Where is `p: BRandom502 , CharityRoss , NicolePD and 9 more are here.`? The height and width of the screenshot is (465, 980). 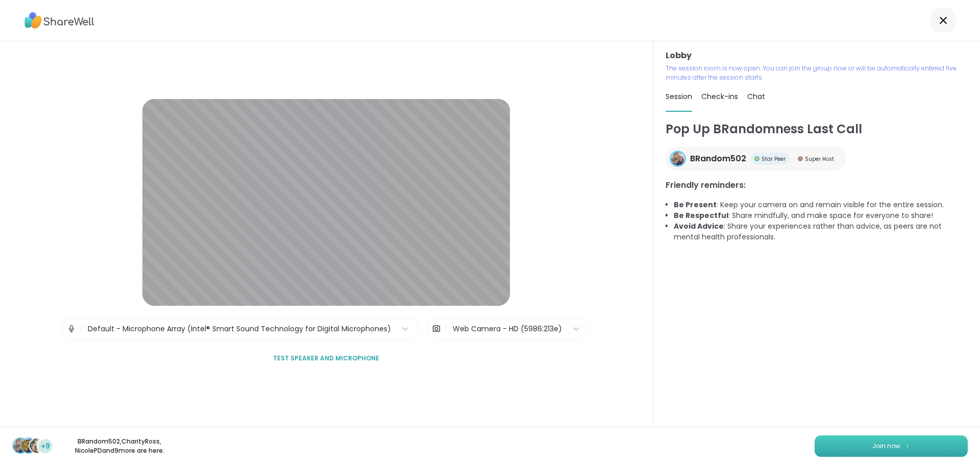 p: BRandom502 , CharityRoss , NicolePD and 9 more are here. is located at coordinates (119, 446).